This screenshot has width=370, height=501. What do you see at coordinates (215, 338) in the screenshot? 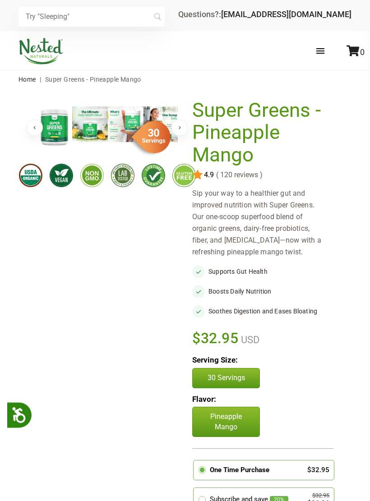
I see `span: $32.95` at bounding box center [215, 338].